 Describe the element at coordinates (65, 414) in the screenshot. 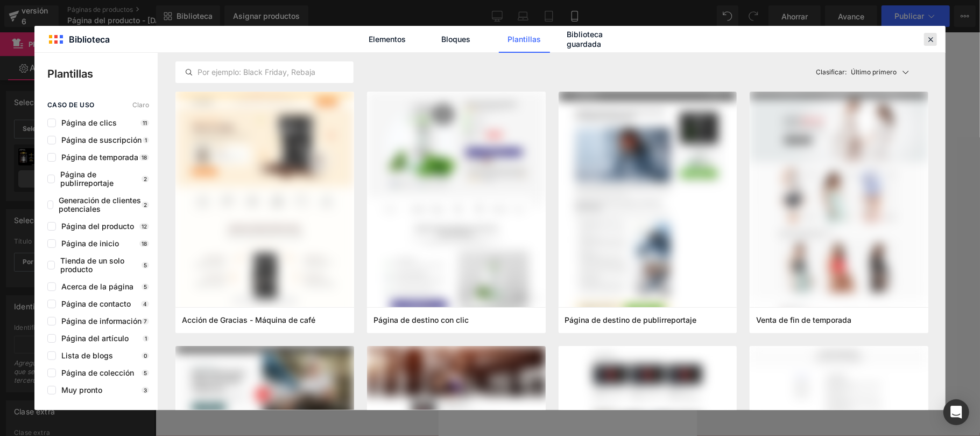

I see `a: política de privacidad` at that location.